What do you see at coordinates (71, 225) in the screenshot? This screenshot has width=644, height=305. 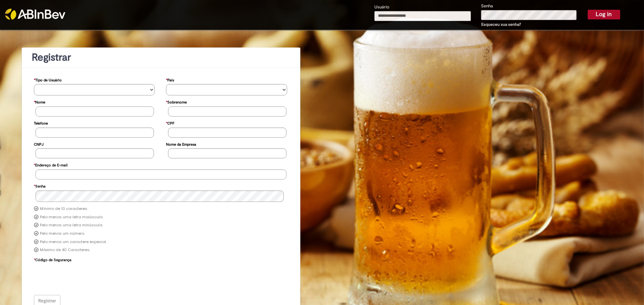 I see `label: Pelo menos uma letra minúscula.` at bounding box center [71, 225].